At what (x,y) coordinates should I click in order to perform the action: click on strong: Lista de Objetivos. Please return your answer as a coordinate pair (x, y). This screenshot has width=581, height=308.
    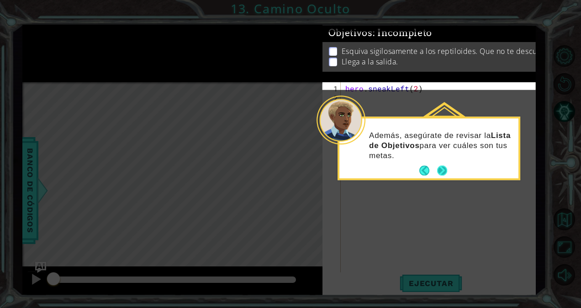
    Looking at the image, I should click on (440, 140).